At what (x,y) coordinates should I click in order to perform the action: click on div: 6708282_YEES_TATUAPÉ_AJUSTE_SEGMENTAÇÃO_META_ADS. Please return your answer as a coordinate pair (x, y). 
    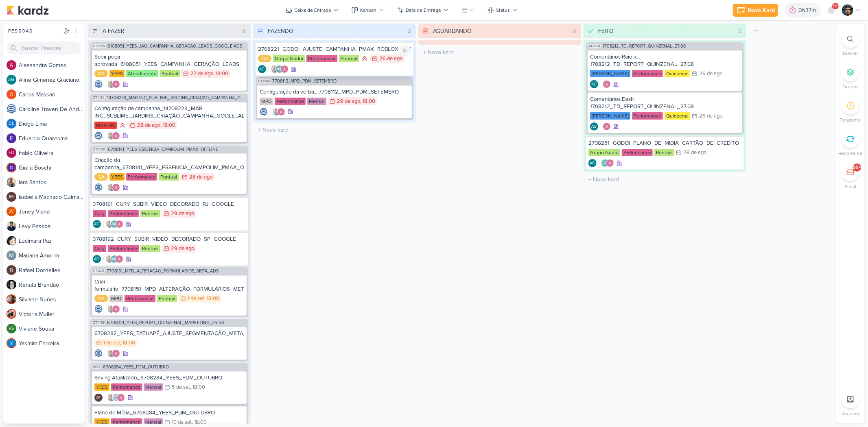
    Looking at the image, I should click on (169, 334).